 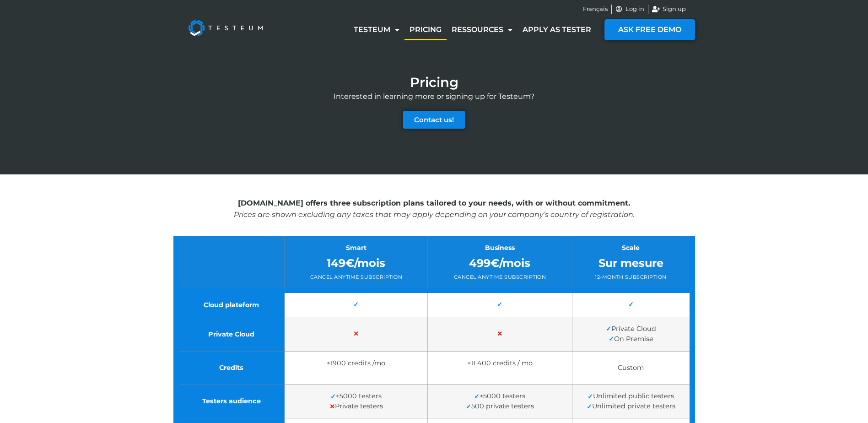 What do you see at coordinates (630, 9) in the screenshot?
I see `a: Log in` at bounding box center [630, 9].